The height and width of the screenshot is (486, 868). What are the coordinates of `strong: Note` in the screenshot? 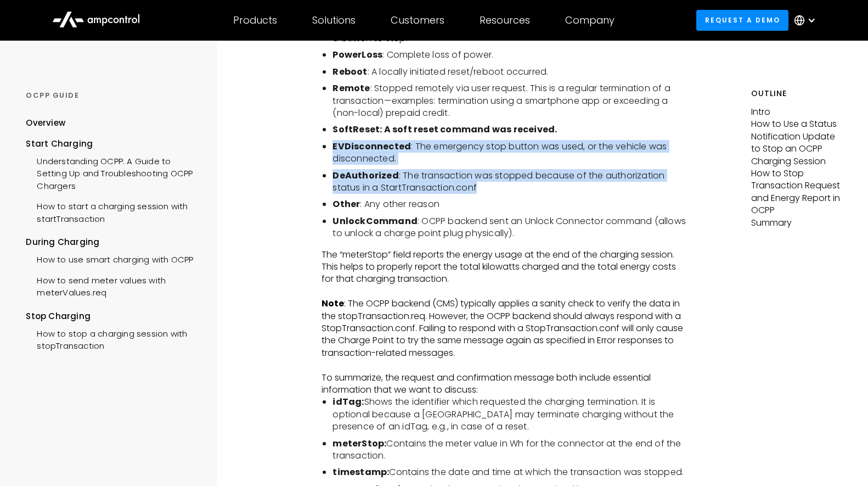 It's located at (333, 303).